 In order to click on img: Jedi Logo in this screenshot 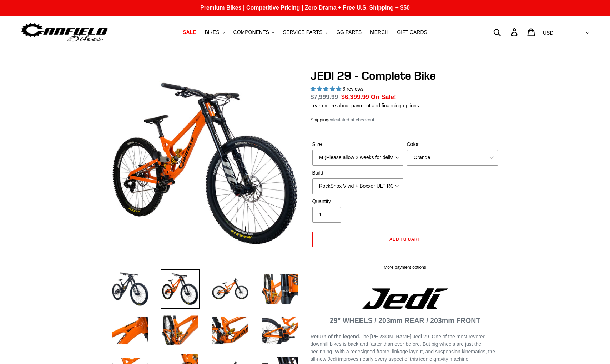, I will do `click(405, 298)`.